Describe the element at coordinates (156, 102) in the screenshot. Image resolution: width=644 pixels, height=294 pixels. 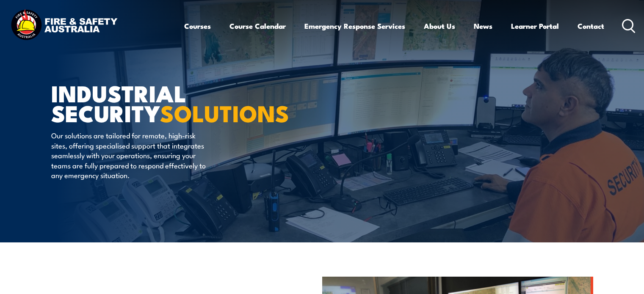
I see `h1: INDUSTRIAL SECURITY` at that location.